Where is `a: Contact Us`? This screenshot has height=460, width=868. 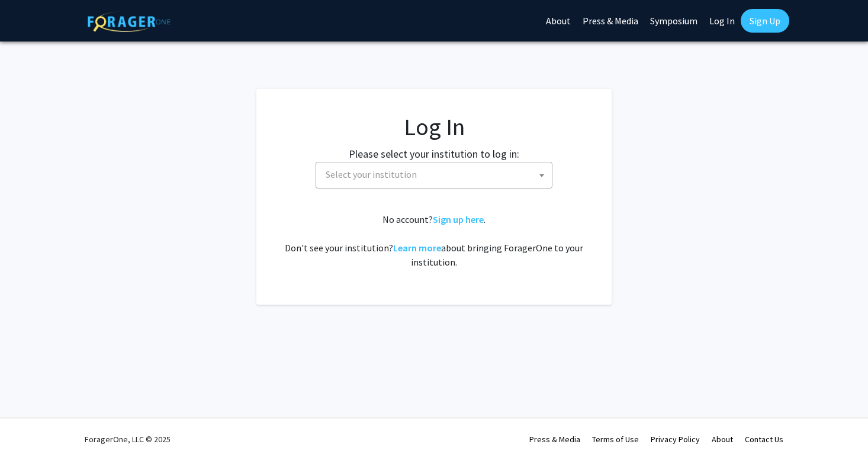 a: Contact Us is located at coordinates (764, 439).